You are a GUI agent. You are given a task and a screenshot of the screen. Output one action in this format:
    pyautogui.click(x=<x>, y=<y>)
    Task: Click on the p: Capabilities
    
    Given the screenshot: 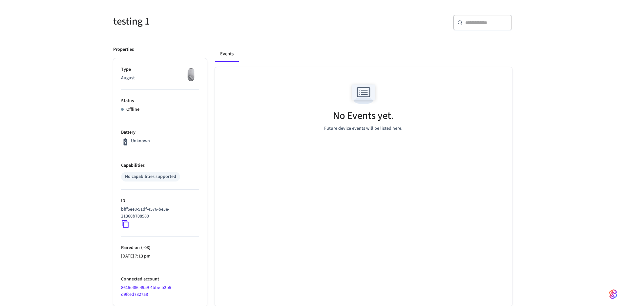 What is the action you would take?
    pyautogui.click(x=160, y=166)
    